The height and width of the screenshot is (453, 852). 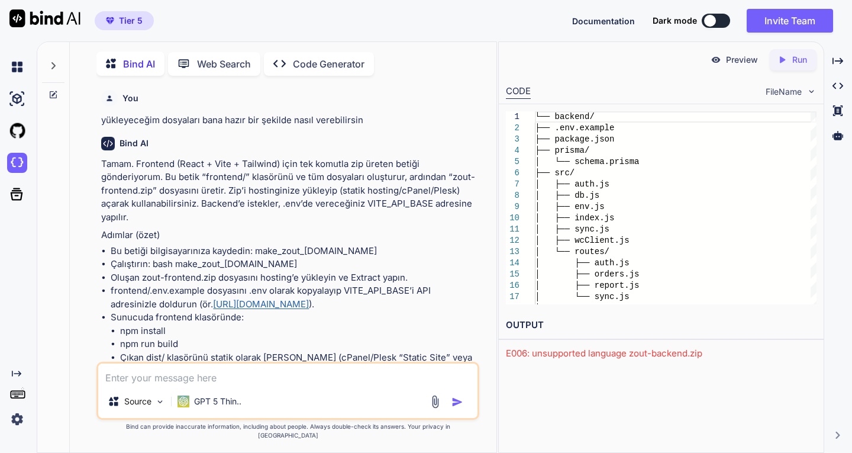 What do you see at coordinates (289, 191) in the screenshot?
I see `p: Tamam. Frontend (React + Vite + Tailwind) için tek komutla zip üreten betiği gönderiyorum. Bu bet...` at bounding box center [289, 191].